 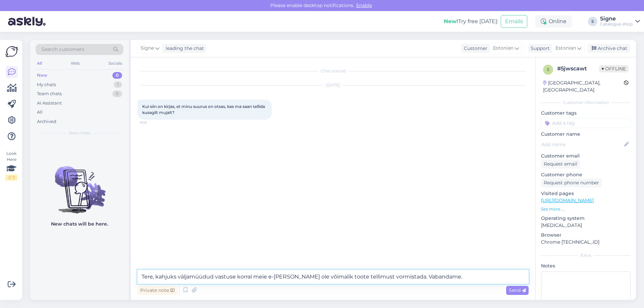 I want to click on span: Send, so click(x=517, y=290).